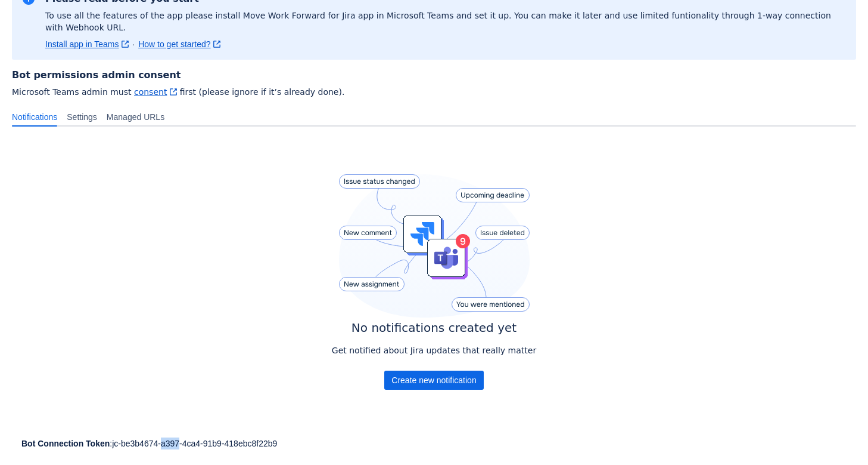  I want to click on span: Microsoft Teams admin must first (please ignore if it’s already done)., so click(434, 92).